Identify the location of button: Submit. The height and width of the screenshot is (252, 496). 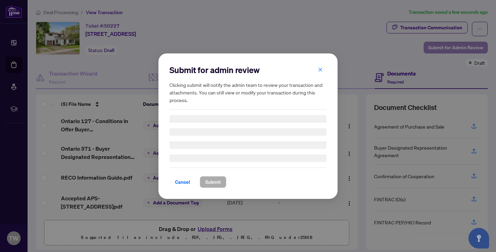
(213, 182).